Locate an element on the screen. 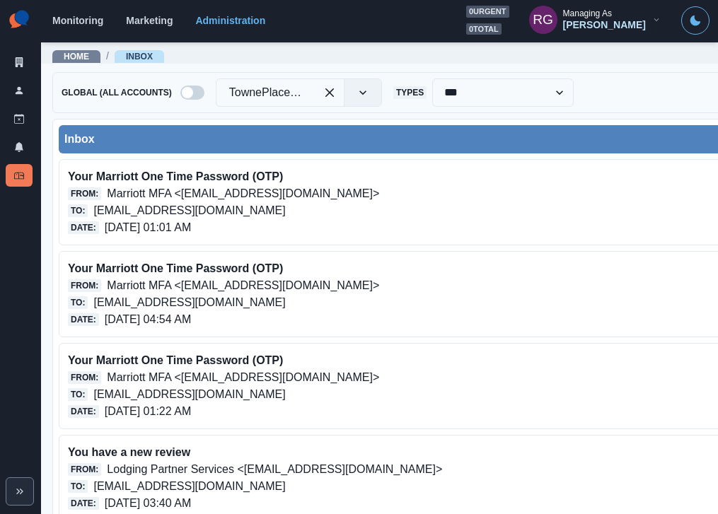 The width and height of the screenshot is (718, 514). span: Types is located at coordinates (409, 93).